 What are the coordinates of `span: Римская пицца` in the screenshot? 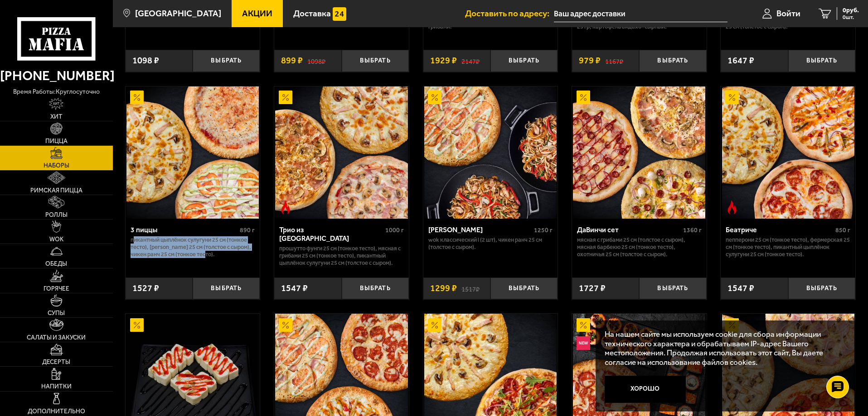 It's located at (56, 191).